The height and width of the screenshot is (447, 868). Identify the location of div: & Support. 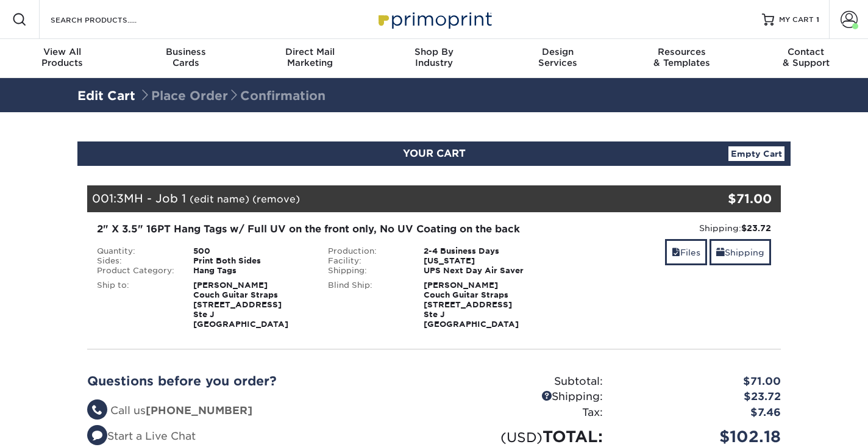
(806, 57).